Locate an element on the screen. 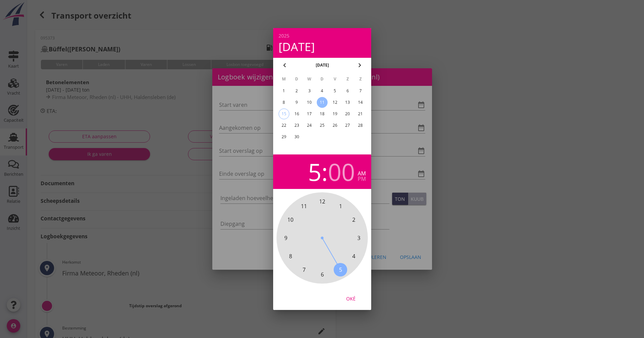 Image resolution: width=644 pixels, height=338 pixels. th: M is located at coordinates (284, 79).